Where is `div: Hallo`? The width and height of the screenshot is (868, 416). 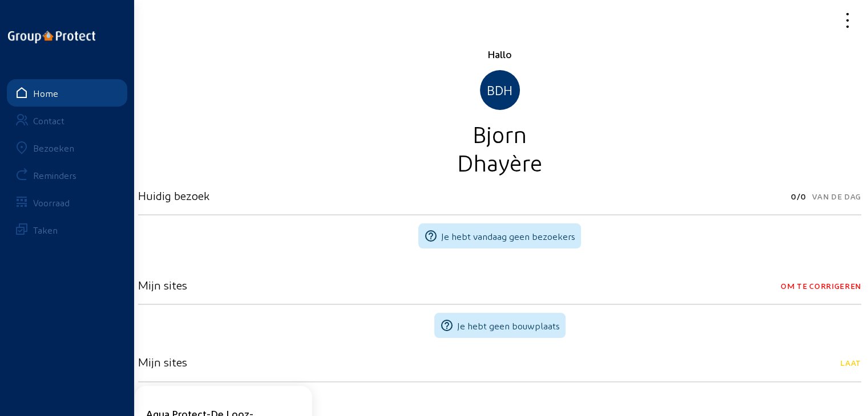 div: Hallo is located at coordinates (500, 54).